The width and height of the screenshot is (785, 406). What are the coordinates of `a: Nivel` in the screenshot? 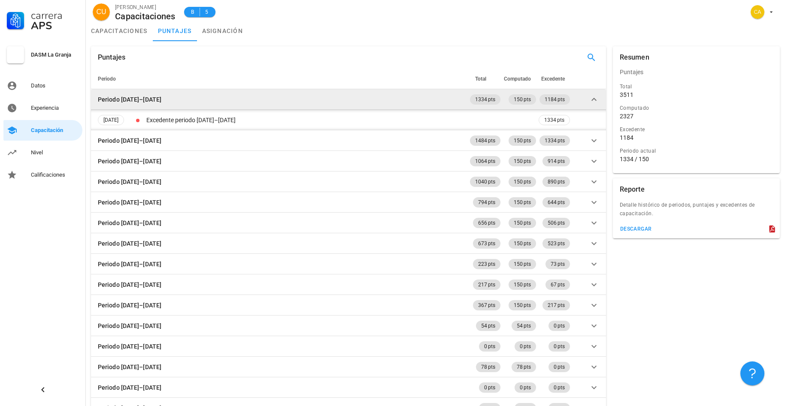 It's located at (43, 153).